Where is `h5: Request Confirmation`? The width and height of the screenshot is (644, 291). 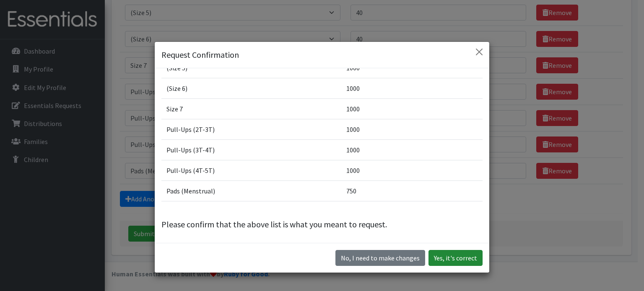
h5: Request Confirmation is located at coordinates (200, 55).